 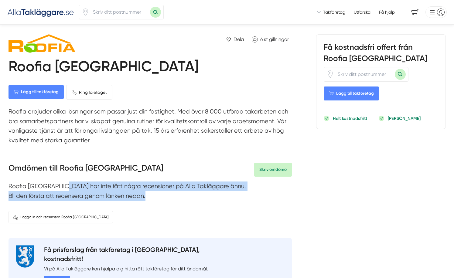 What do you see at coordinates (350, 119) in the screenshot?
I see `p: Helt kostnadsfritt` at bounding box center [350, 119].